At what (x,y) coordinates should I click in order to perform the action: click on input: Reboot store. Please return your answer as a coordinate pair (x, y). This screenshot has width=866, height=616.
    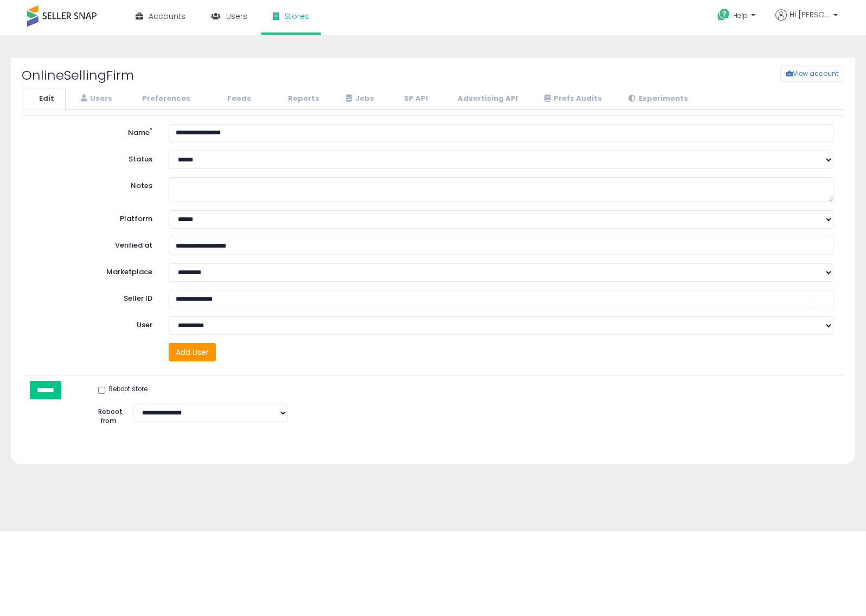
    Looking at the image, I should click on (101, 390).